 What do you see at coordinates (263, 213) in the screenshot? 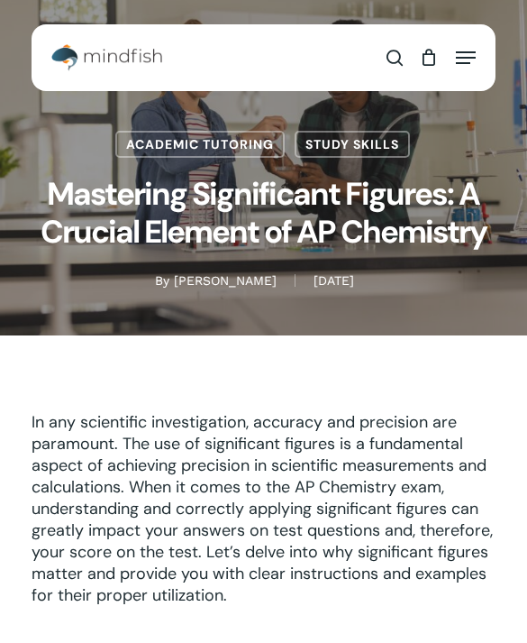
I see `h1: Mastering Significant Figures: A Crucial Element of AP Chemistry` at bounding box center [263, 213].